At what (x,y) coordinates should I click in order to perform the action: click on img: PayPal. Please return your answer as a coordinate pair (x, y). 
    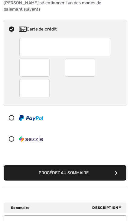
    Looking at the image, I should click on (31, 118).